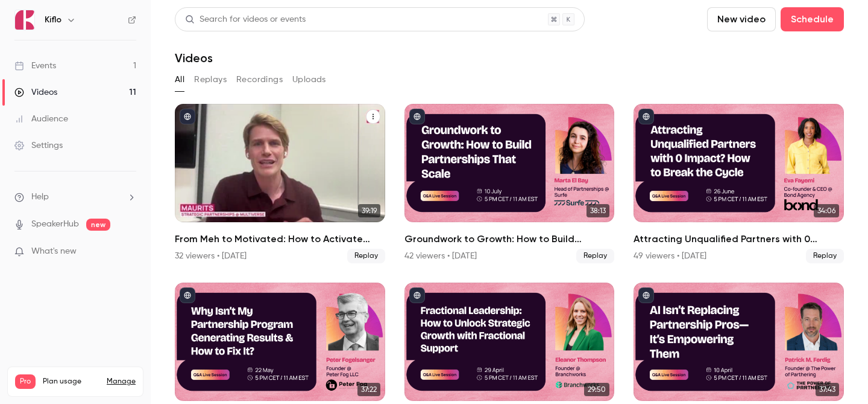 Image resolution: width=868 pixels, height=404 pixels. I want to click on section: Videos, so click(509, 202).